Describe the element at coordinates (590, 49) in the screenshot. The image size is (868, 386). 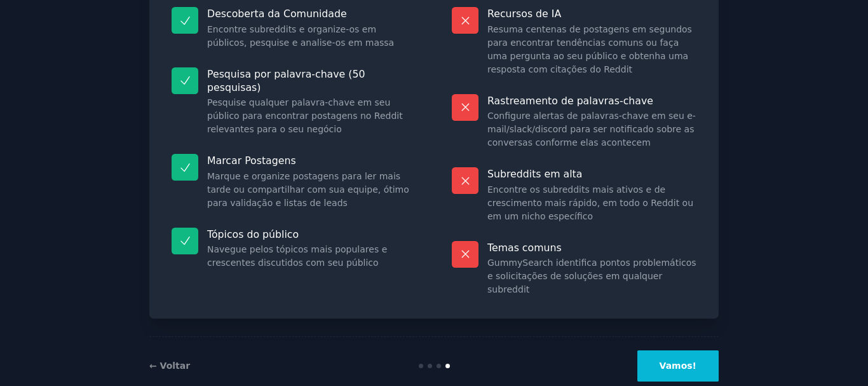
I see `font: Resuma centenas de postagens em segundos para encontrar tendências comuns ou faça uma pergunta ao...` at that location.